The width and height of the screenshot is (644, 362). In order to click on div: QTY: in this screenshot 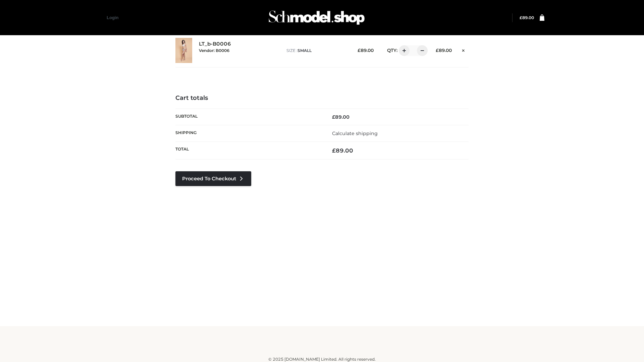, I will do `click(403, 51)`.